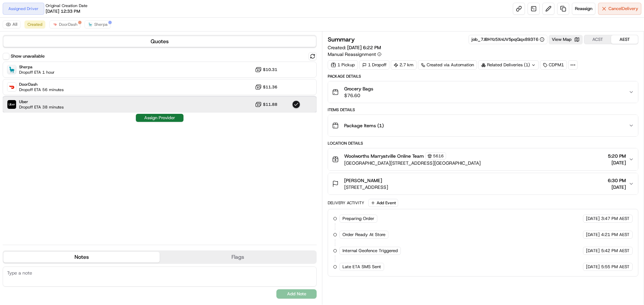  What do you see at coordinates (483, 126) in the screenshot?
I see `button: Package Items (1)` at bounding box center [483, 126].